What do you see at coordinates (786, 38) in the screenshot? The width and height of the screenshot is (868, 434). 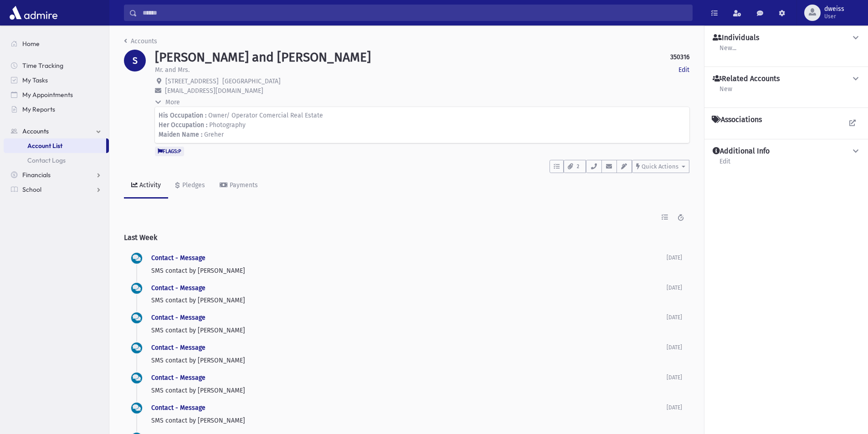 I see `button: Individuals` at bounding box center [786, 38].